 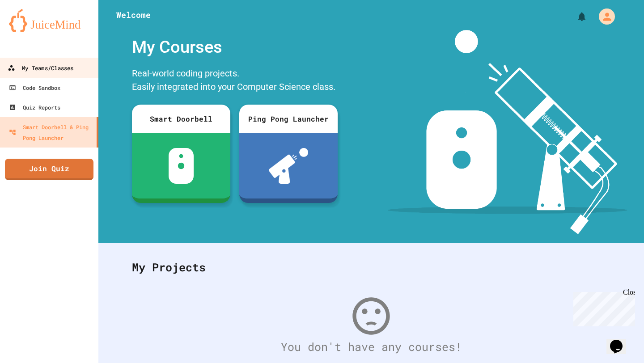 I want to click on div: My Projects, so click(x=371, y=267).